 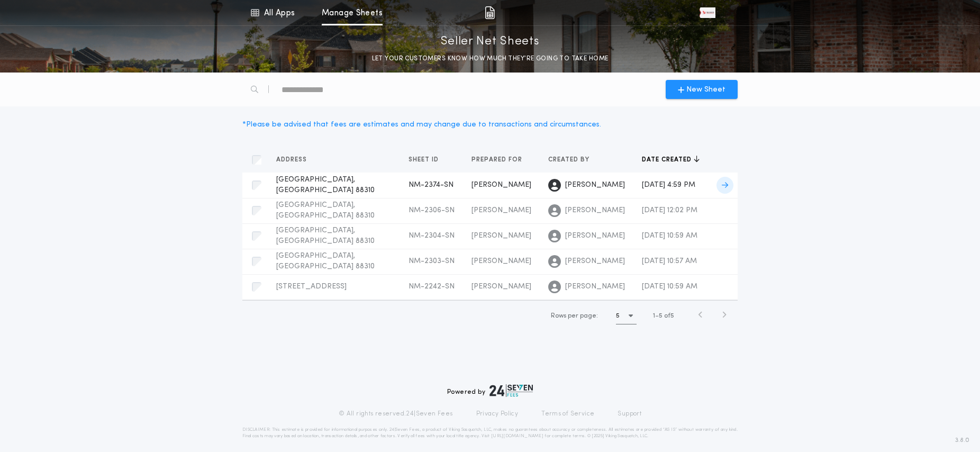 I want to click on span: Rows per page:, so click(x=574, y=316).